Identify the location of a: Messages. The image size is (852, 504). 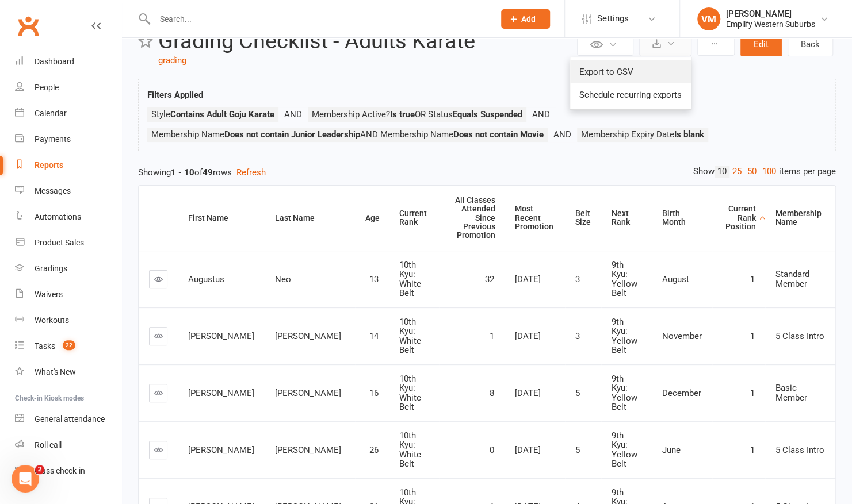
(68, 191).